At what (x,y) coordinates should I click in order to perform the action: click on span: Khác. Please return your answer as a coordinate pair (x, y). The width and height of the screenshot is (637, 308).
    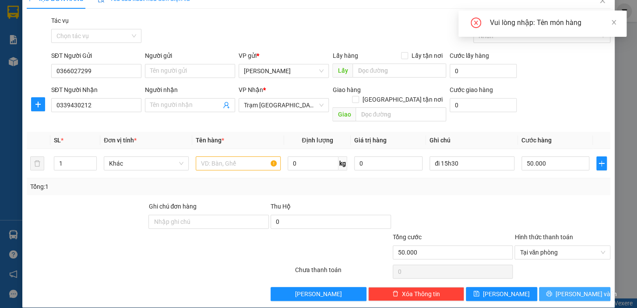
    Looking at the image, I should click on (146, 163).